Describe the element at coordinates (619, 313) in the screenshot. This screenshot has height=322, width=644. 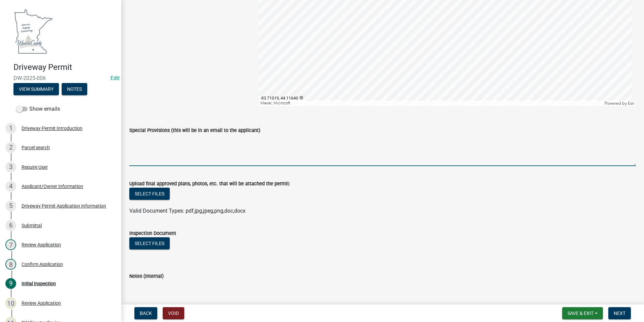
I see `span: Next` at that location.